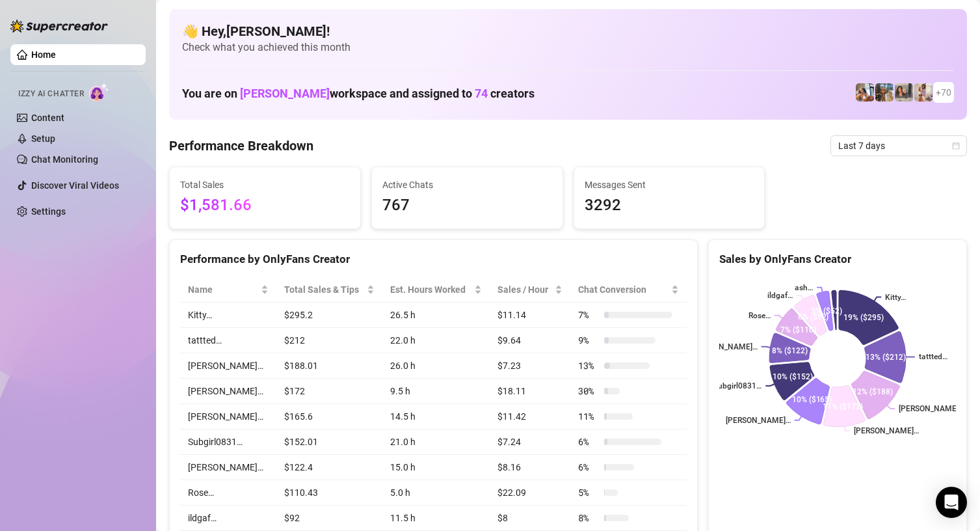  What do you see at coordinates (51, 93) in the screenshot?
I see `span: Izzy AI Chatter` at bounding box center [51, 93].